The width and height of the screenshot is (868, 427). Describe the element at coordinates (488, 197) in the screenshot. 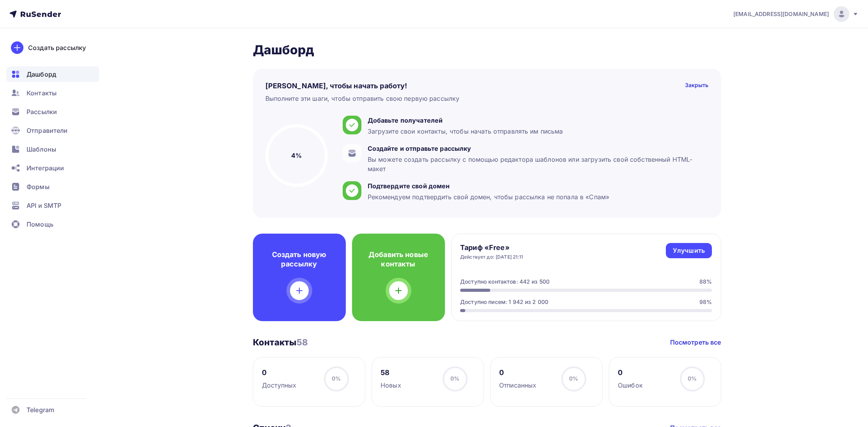

I see `div: Рекомендуем подтвердить свой домен, чтобы рассылка не попала в «Спам»` at that location.